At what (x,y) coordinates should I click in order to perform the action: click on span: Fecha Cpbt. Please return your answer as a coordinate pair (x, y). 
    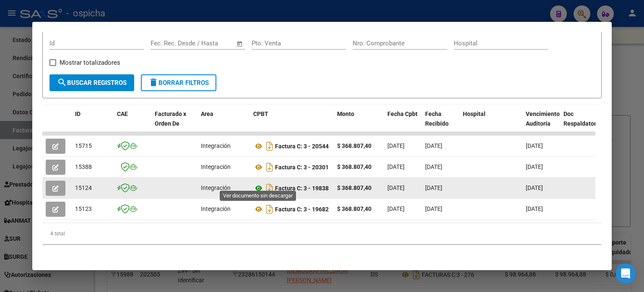
    Looking at the image, I should click on (403, 113).